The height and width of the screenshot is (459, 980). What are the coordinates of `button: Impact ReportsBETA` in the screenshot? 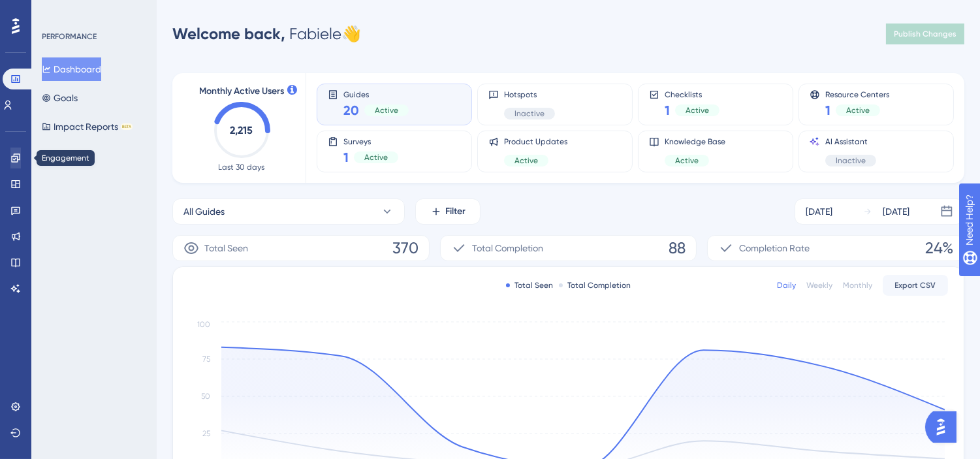 It's located at (87, 127).